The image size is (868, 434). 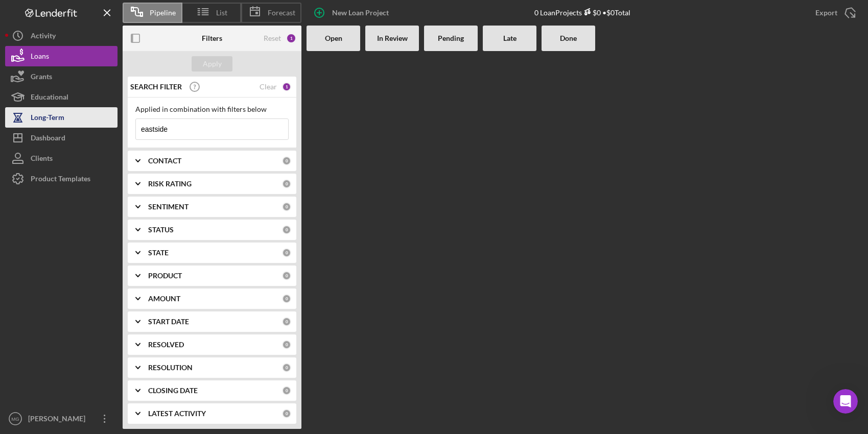 What do you see at coordinates (333, 38) in the screenshot?
I see `b: Open` at bounding box center [333, 38].